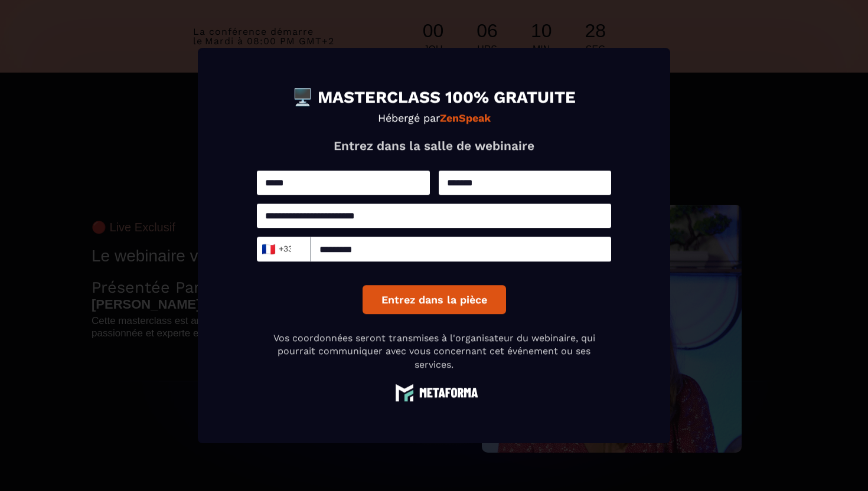 The width and height of the screenshot is (868, 491). What do you see at coordinates (434, 351) in the screenshot?
I see `p: Vos coordonnées seront transmises à l'organisateur du webinaire, qui pourrait communiquer avec vo...` at bounding box center [434, 351].